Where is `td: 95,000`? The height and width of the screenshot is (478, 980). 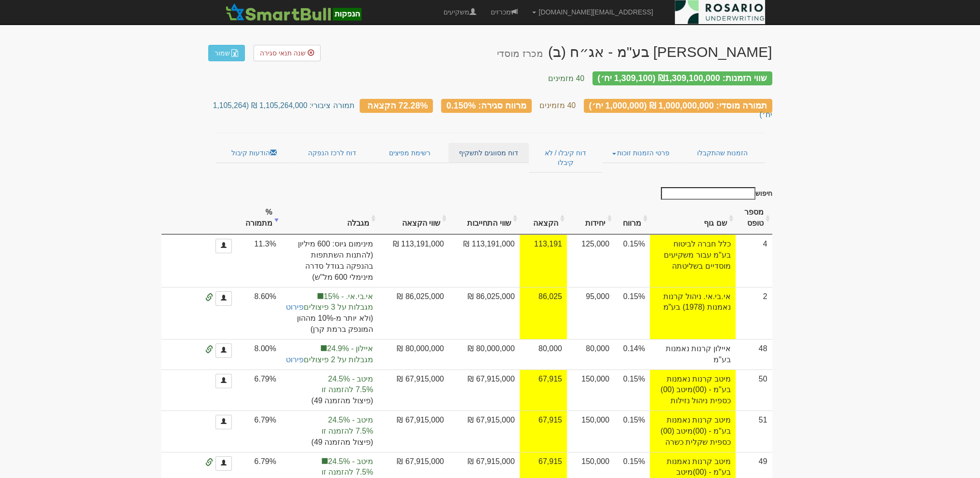
td: 95,000 is located at coordinates (591, 313).